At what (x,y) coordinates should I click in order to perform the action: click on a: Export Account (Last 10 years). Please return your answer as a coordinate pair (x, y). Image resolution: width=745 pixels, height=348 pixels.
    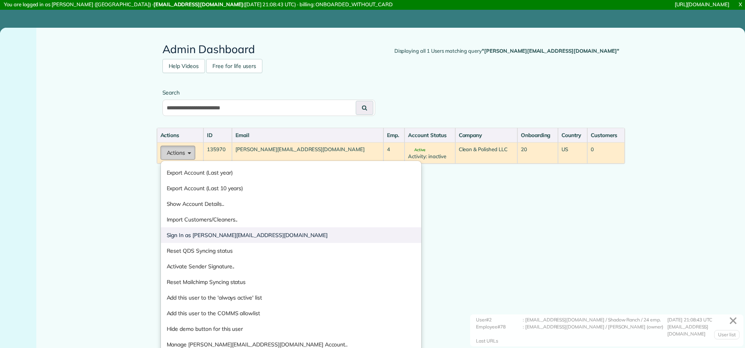
    Looking at the image, I should click on (291, 188).